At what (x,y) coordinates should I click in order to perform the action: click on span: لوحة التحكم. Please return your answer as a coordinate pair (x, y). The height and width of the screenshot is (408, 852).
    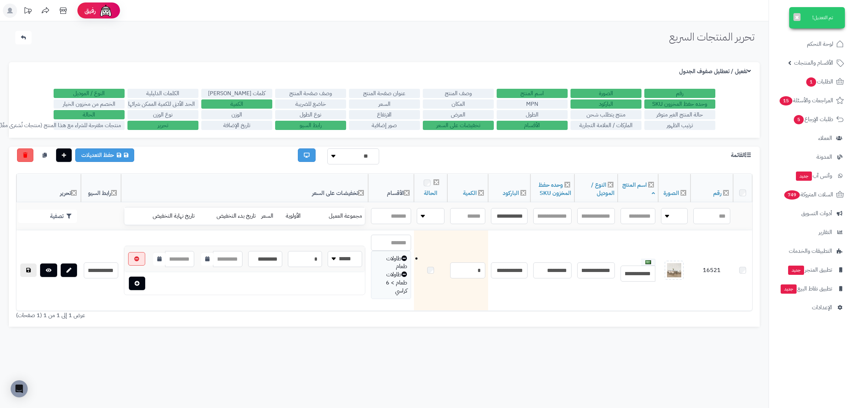
    Looking at the image, I should click on (820, 44).